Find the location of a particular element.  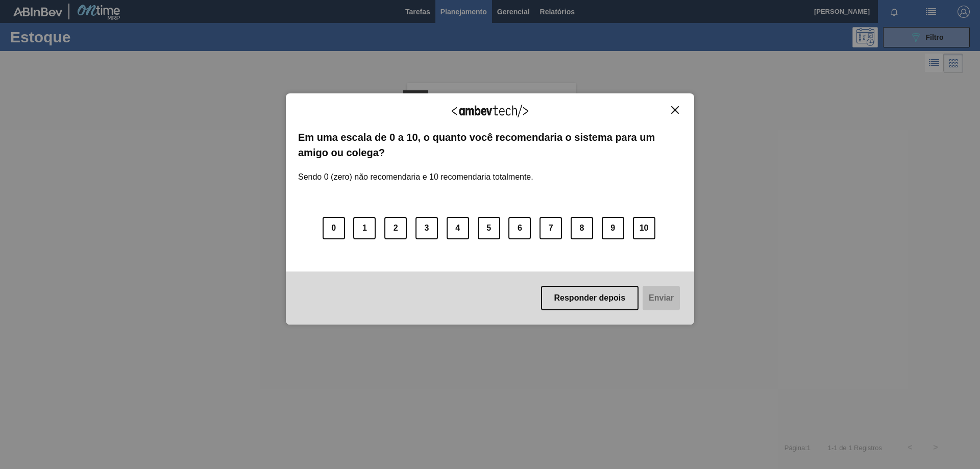

button: 0 is located at coordinates (334, 228).